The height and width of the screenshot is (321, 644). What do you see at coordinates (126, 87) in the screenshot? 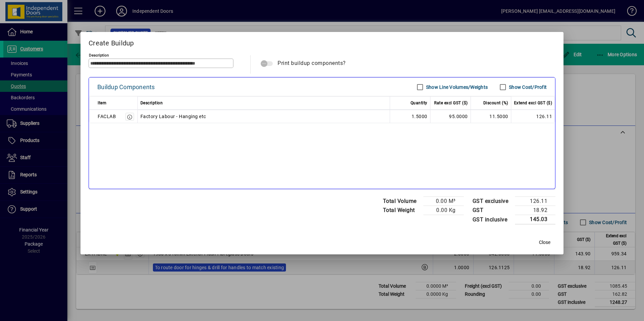
I see `div: Buildup Components` at bounding box center [126, 87].